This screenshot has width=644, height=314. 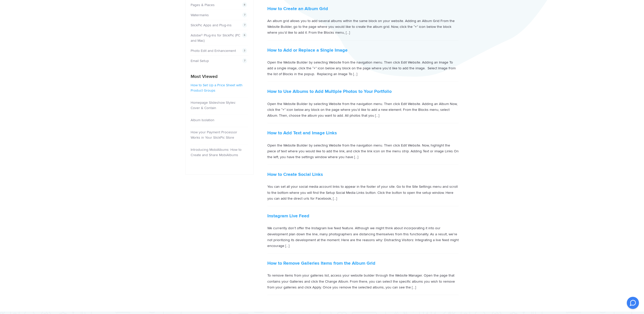 What do you see at coordinates (219, 76) in the screenshot?
I see `h4: Most Viewed` at bounding box center [219, 76].